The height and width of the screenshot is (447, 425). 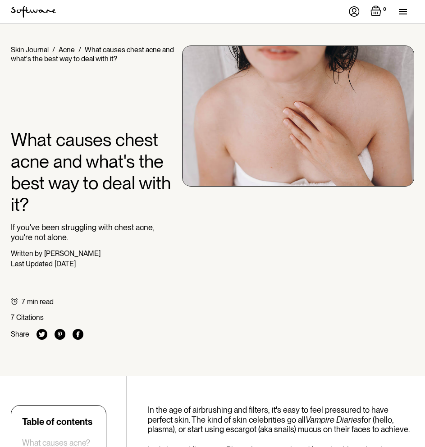 I want to click on a: Open cart, so click(x=379, y=12).